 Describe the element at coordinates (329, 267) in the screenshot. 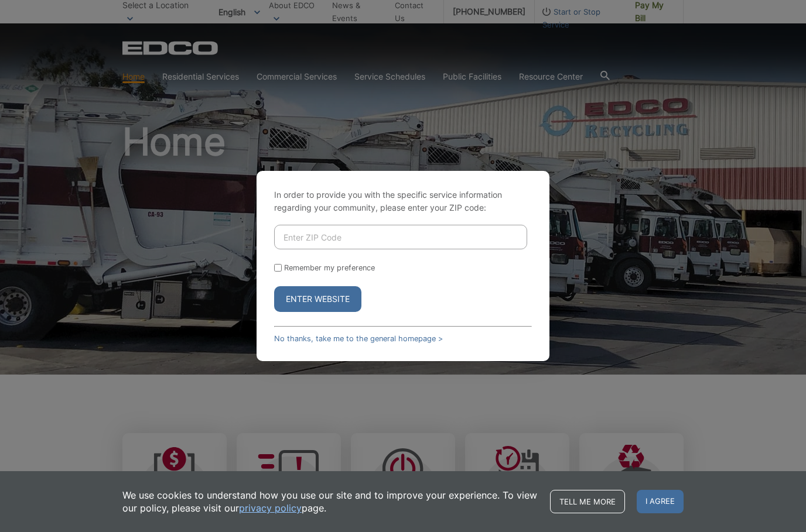

I see `label: Remember my preference` at that location.